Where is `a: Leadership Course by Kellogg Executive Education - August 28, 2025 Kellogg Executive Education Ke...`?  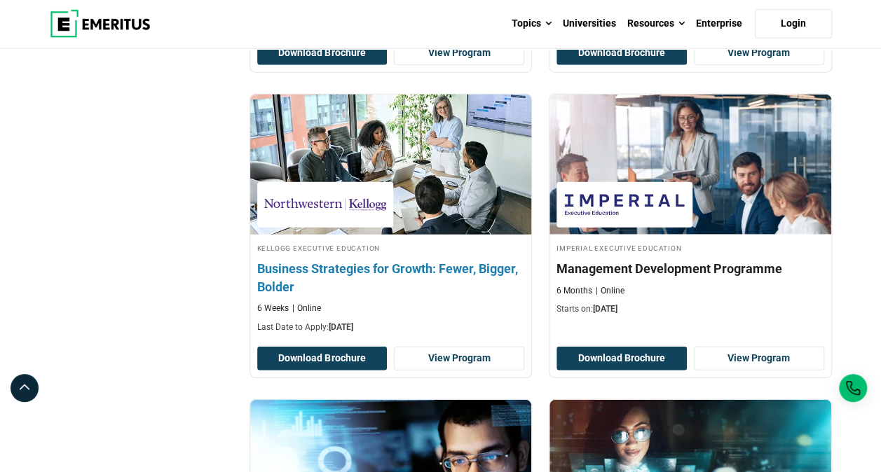
a: Leadership Course by Kellogg Executive Education - August 28, 2025 Kellogg Executive Education Ke... is located at coordinates (391, 217).